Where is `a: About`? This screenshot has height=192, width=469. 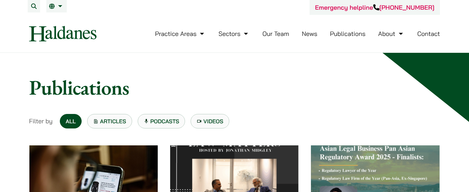
a: About is located at coordinates (391, 34).